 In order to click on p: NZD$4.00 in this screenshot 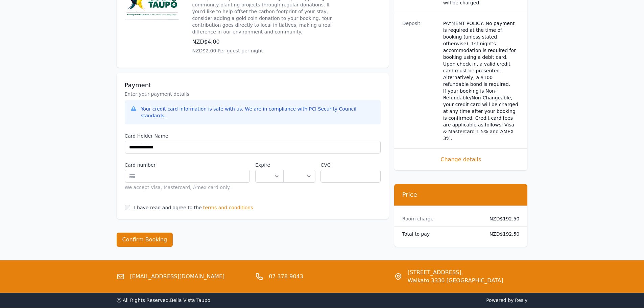, I will do `click(265, 42)`.